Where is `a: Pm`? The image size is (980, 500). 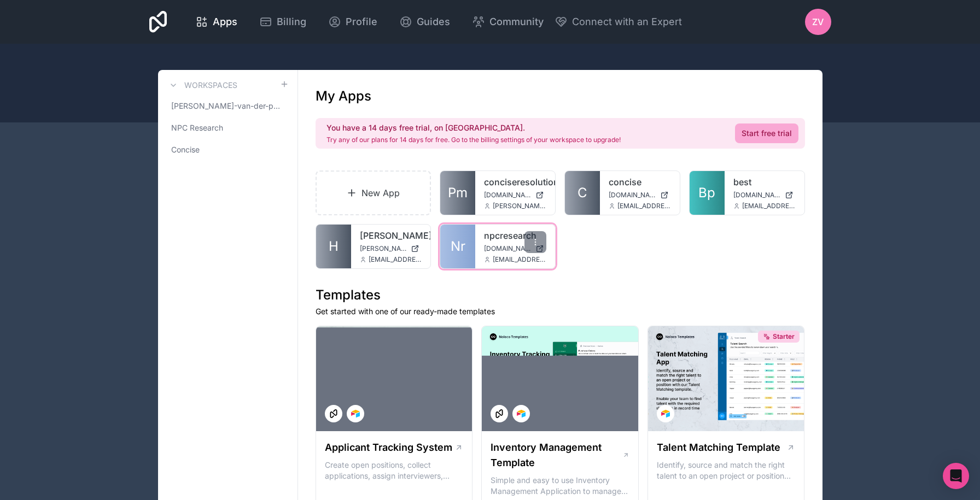
a: Pm is located at coordinates (458, 193).